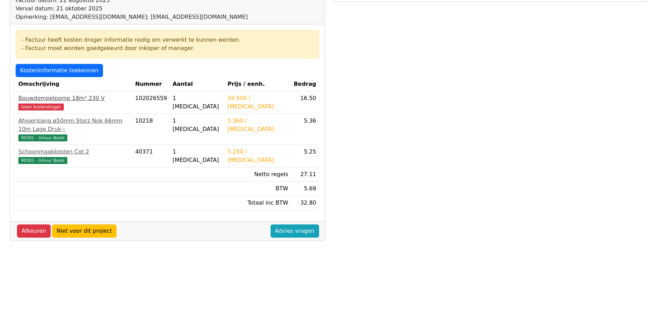  What do you see at coordinates (151, 84) in the screenshot?
I see `th: Nummer` at bounding box center [151, 84].